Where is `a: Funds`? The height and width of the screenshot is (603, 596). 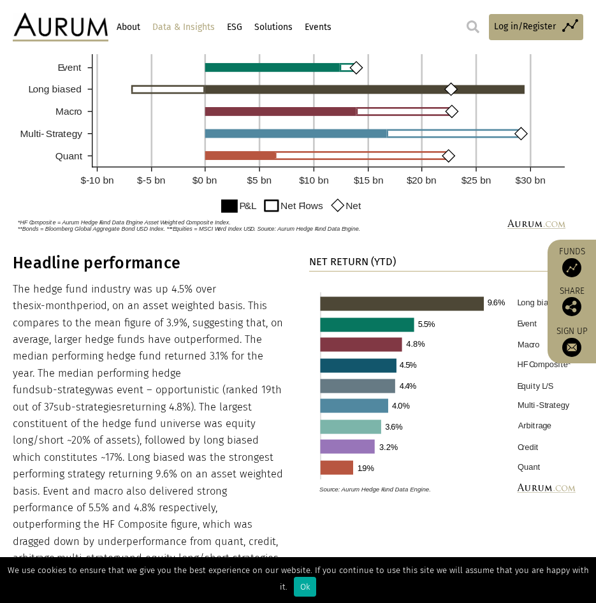 a: Funds is located at coordinates (572, 261).